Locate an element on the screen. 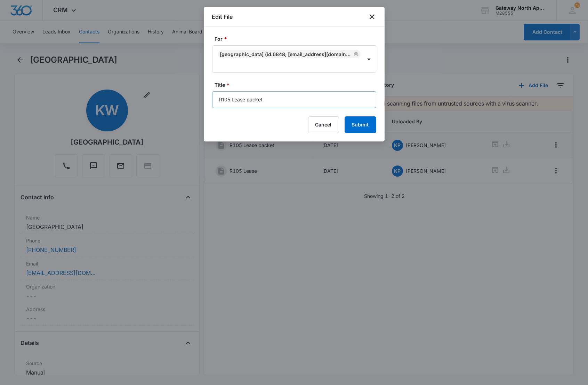  input: Title is located at coordinates (294, 99).